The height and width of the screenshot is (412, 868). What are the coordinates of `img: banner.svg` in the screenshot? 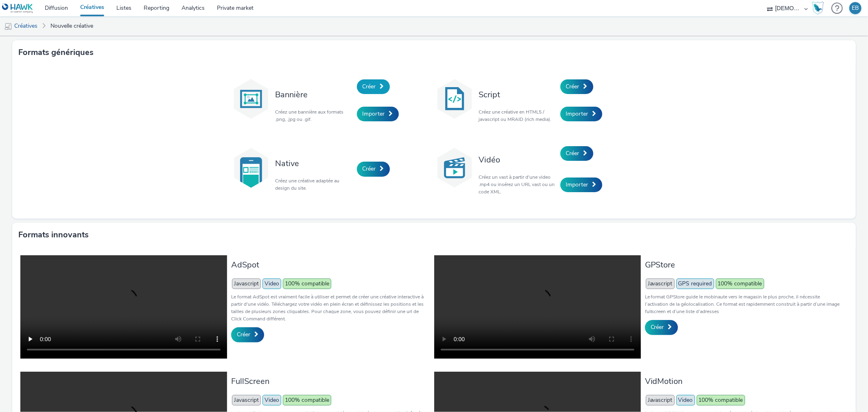 It's located at (251, 99).